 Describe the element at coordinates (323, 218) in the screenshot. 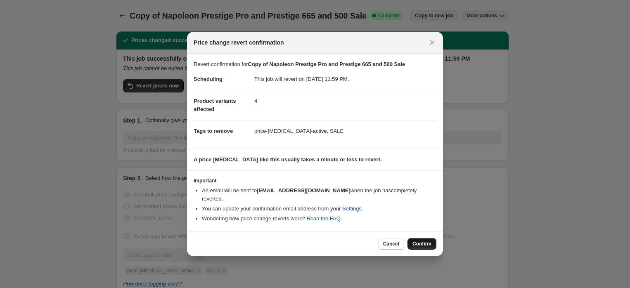

I see `a: Read the FAQ` at that location.